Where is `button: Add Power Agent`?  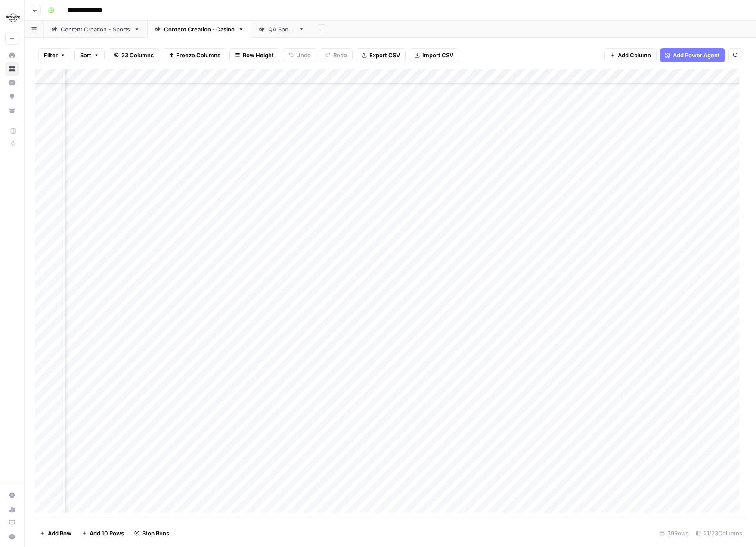 button: Add Power Agent is located at coordinates (692, 55).